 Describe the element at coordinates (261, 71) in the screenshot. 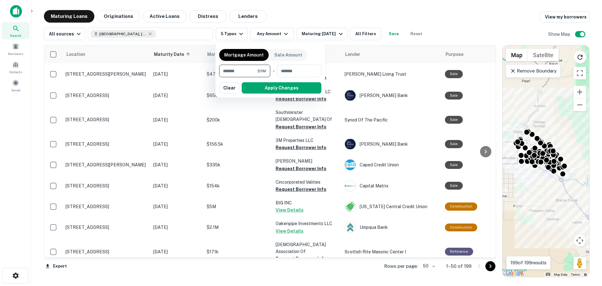

I see `span: $5M` at that location.